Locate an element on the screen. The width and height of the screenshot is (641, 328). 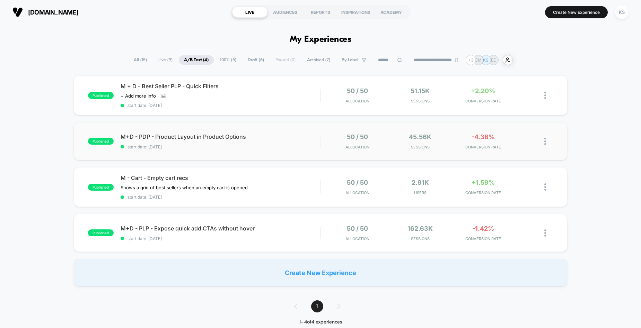
span: 2.91k is located at coordinates (420, 182).